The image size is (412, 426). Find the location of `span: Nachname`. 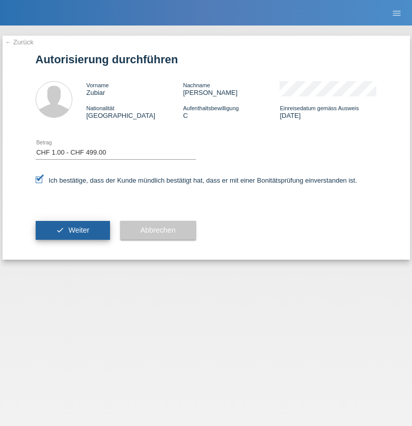

span: Nachname is located at coordinates (196, 85).